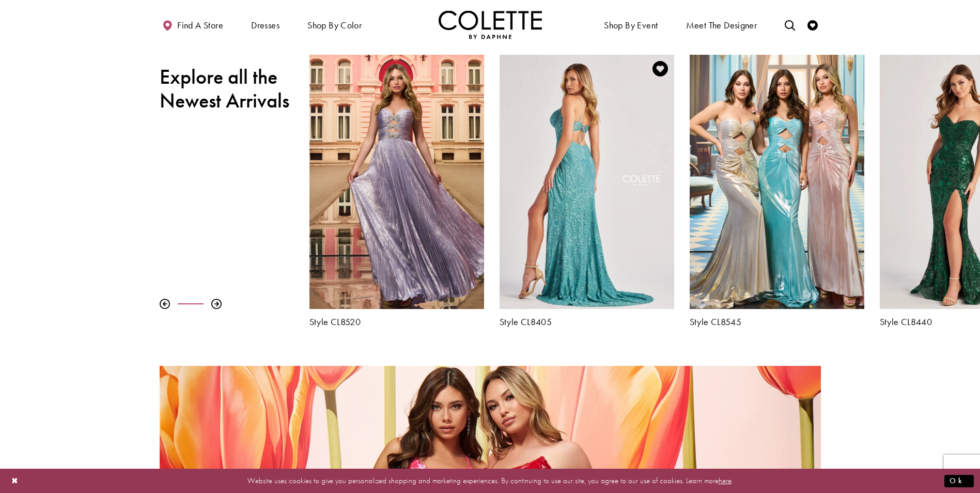 The width and height of the screenshot is (980, 493). Describe the element at coordinates (587, 322) in the screenshot. I see `a: Style CL8405` at that location.